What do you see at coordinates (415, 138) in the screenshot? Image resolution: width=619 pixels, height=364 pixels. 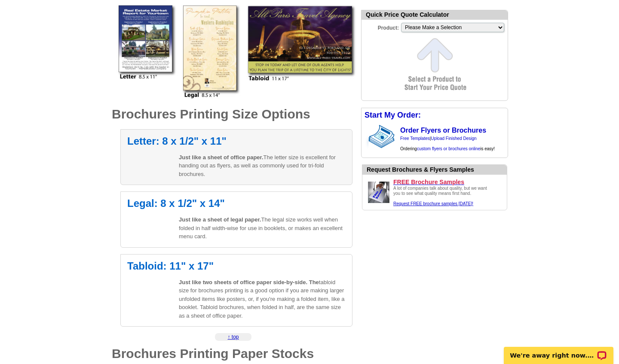 I see `a: Free Templates` at bounding box center [415, 138].